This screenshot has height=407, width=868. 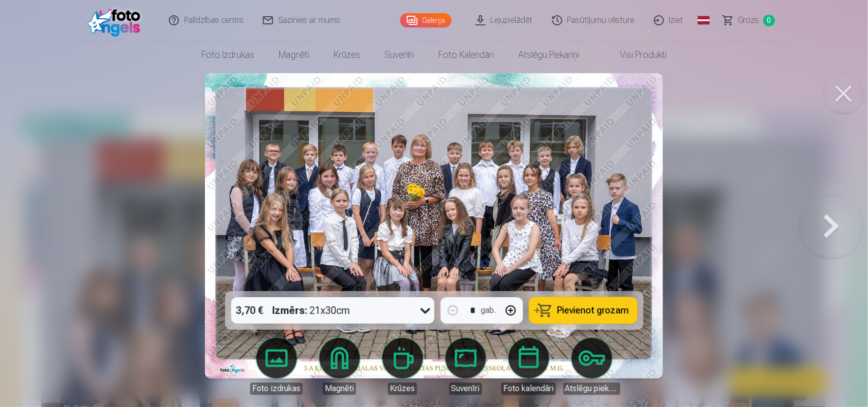 What do you see at coordinates (748, 20) in the screenshot?
I see `span: Grozs` at bounding box center [748, 20].